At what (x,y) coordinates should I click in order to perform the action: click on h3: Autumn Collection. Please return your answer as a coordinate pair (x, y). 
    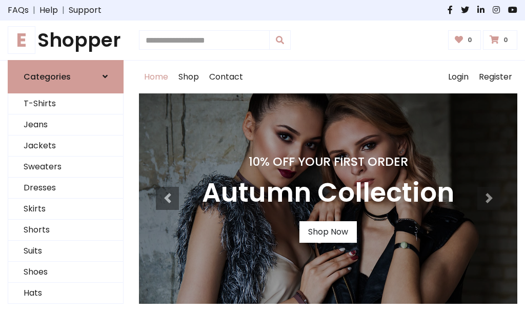
    Looking at the image, I should click on (328, 193).